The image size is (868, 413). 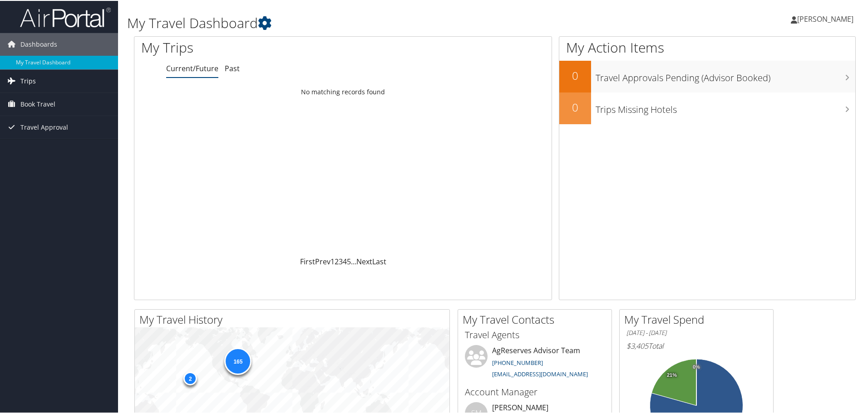 I want to click on a: Prev, so click(x=323, y=261).